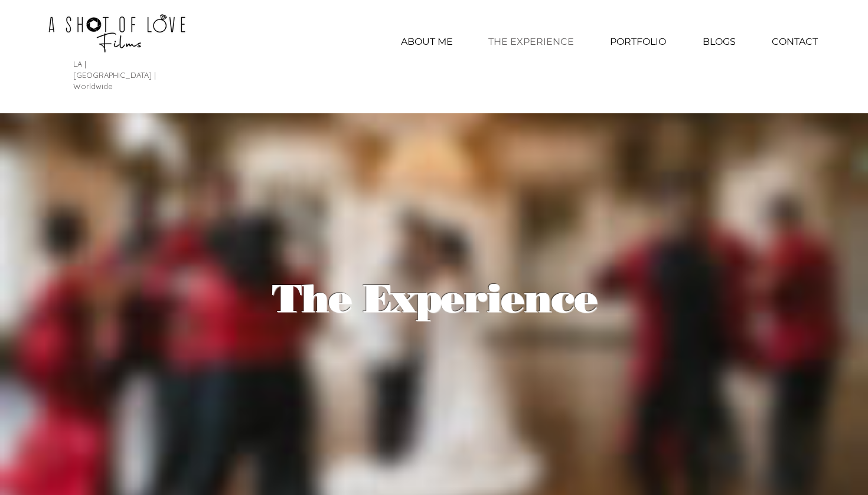  I want to click on p: BLOGS, so click(719, 42).